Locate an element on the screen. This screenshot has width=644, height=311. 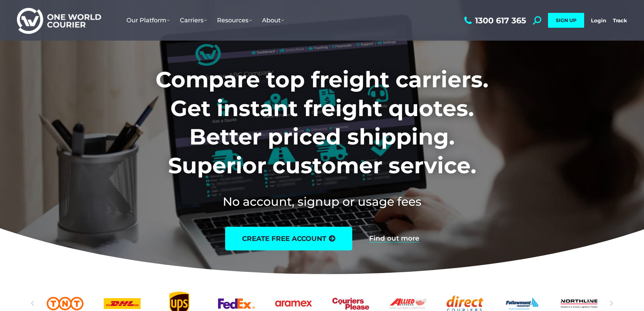
span: Resources is located at coordinates (234, 20).